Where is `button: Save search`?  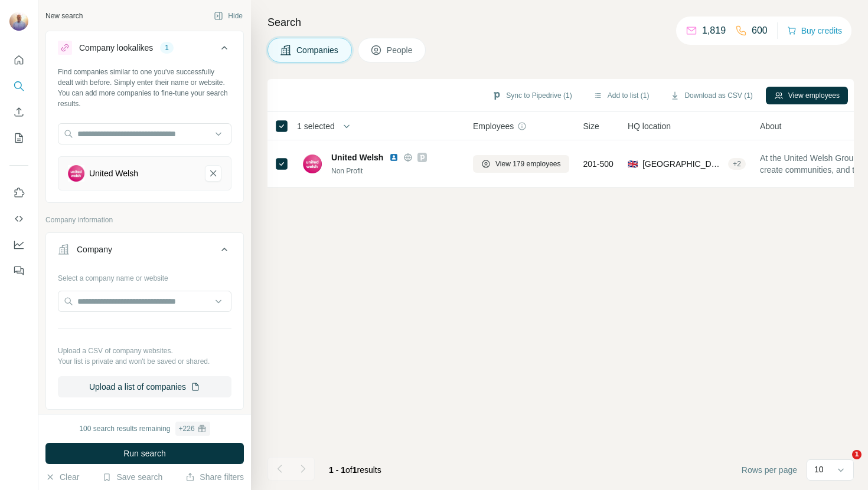
button: Save search is located at coordinates (132, 477).